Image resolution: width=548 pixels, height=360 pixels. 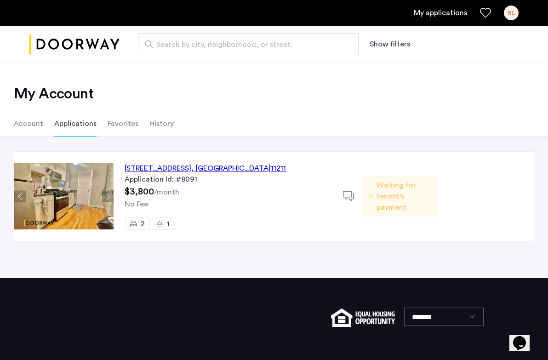 I want to click on li: Favorites, so click(x=123, y=124).